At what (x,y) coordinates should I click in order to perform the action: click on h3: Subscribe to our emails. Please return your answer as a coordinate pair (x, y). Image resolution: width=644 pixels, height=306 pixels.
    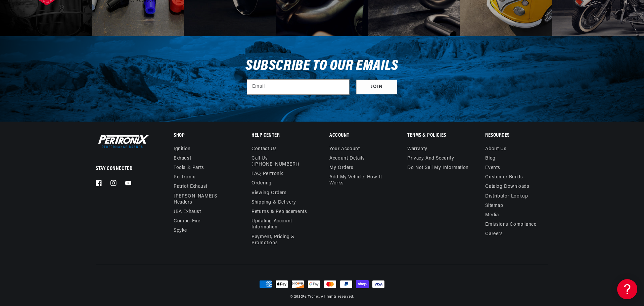
    Looking at the image, I should click on (322, 67).